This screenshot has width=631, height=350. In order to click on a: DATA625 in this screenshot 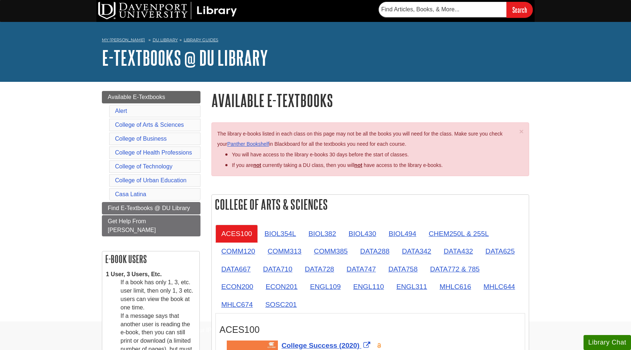, I will do `click(500, 251)`.